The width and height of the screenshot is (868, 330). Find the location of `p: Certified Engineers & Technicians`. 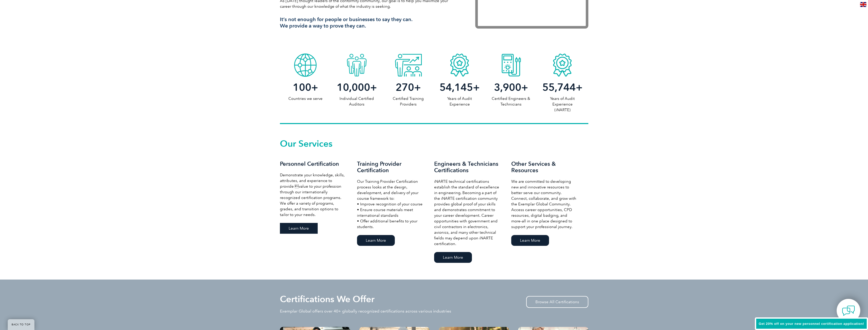

p: Certified Engineers & Technicians is located at coordinates (511, 102).